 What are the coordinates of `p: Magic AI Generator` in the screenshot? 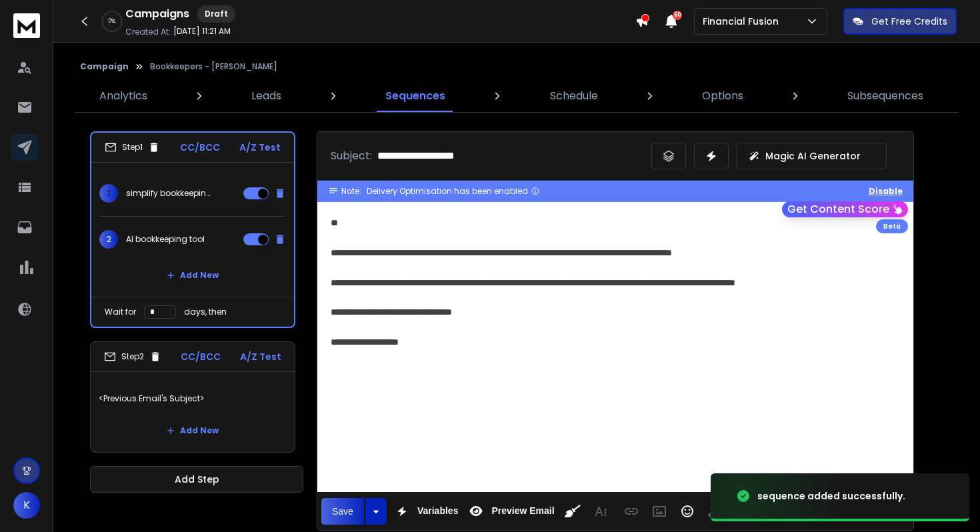 It's located at (813, 156).